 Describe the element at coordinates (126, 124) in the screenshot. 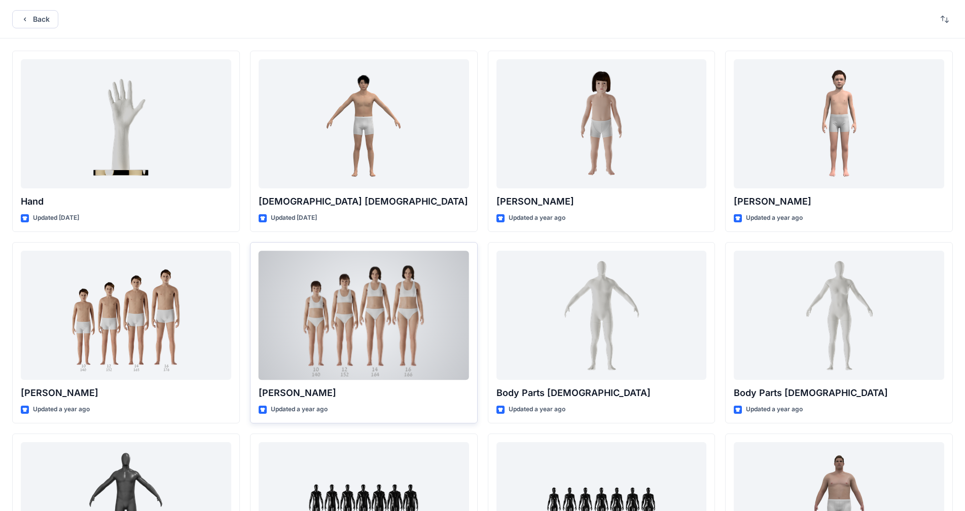

I see `a: Hand` at that location.